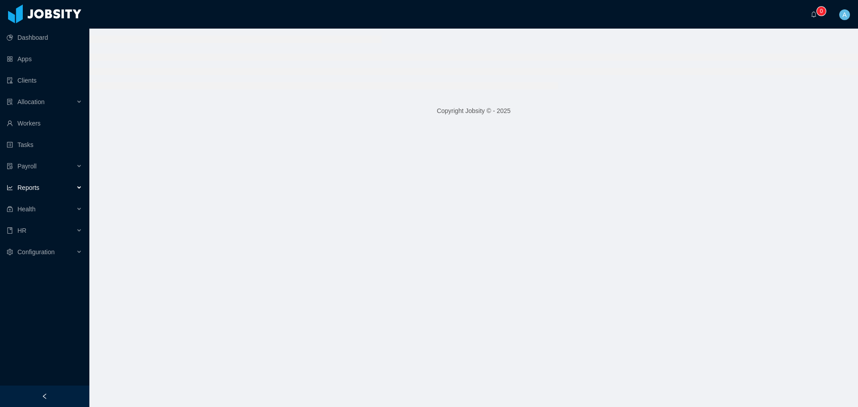 The width and height of the screenshot is (858, 407). Describe the element at coordinates (822, 11) in the screenshot. I see `sup: 0` at that location.